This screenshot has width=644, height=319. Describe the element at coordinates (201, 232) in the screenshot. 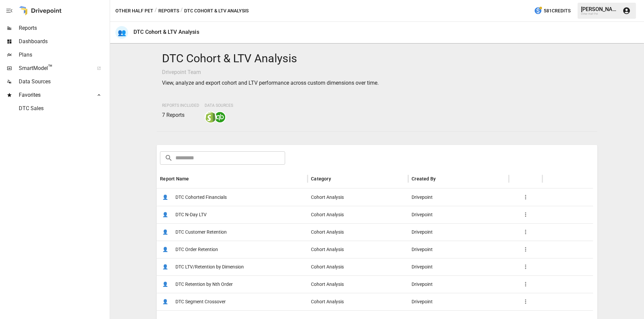

I see `span: DTC Customer Retention` at that location.